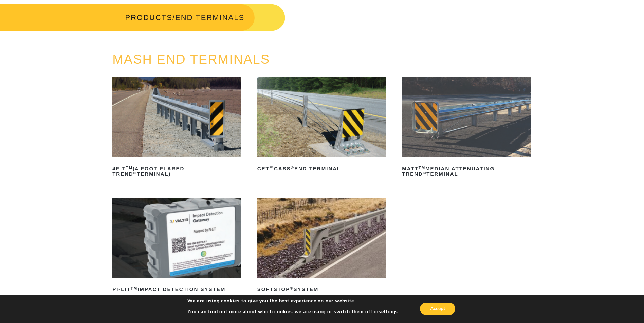  What do you see at coordinates (322, 125) in the screenshot?
I see `a: CET™CASS®End Terminal` at bounding box center [322, 125].